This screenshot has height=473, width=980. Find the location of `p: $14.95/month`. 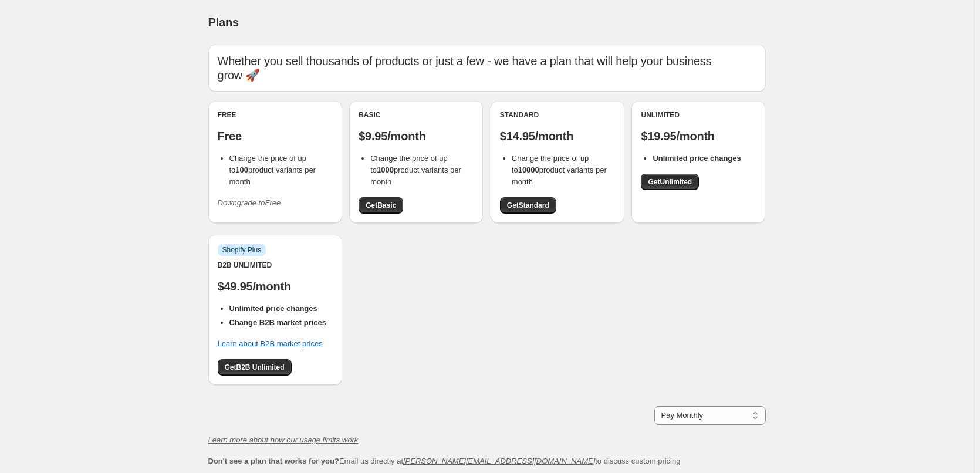

p: $14.95/month is located at coordinates (557, 136).